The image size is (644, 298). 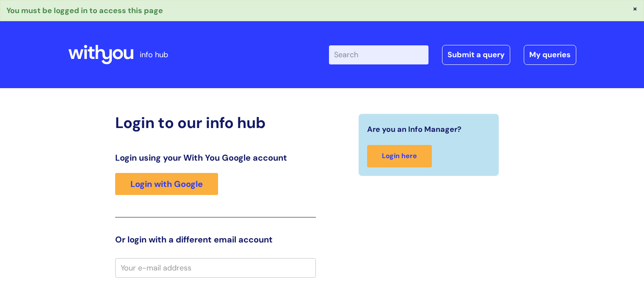 What do you see at coordinates (414, 129) in the screenshot?
I see `span: Are you an Info Manager?` at bounding box center [414, 129].